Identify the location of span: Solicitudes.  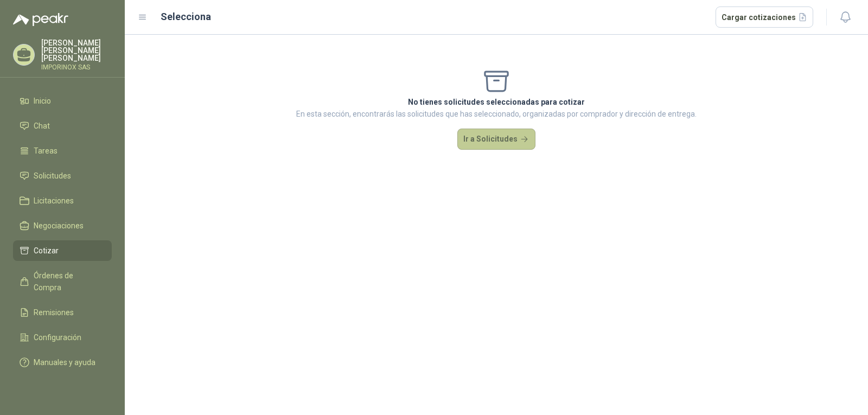
(52, 176).